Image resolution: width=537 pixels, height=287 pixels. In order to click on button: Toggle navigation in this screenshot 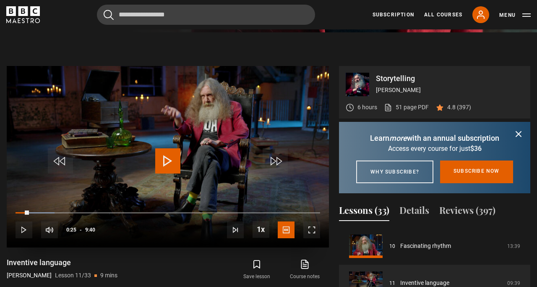, I will do `click(515, 15)`.